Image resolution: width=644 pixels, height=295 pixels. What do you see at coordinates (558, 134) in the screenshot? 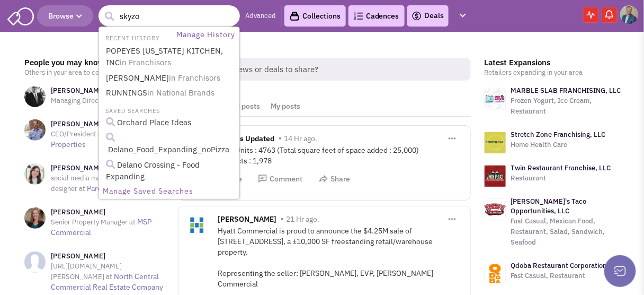
I see `a: Stretch Zone Franchising, LLC` at bounding box center [558, 134].